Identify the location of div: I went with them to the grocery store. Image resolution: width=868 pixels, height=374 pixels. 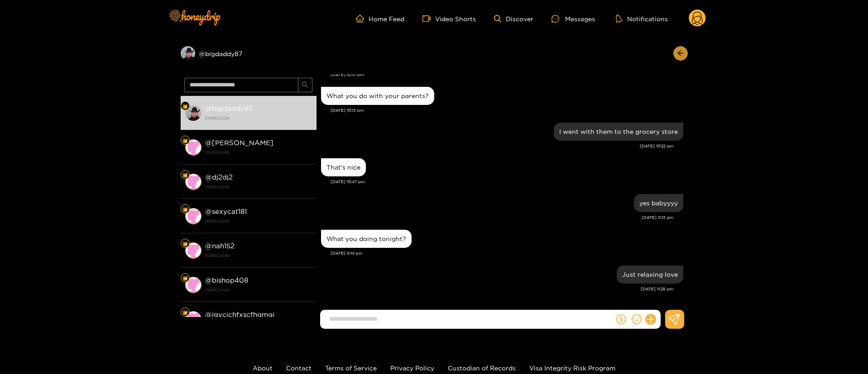
(618, 131).